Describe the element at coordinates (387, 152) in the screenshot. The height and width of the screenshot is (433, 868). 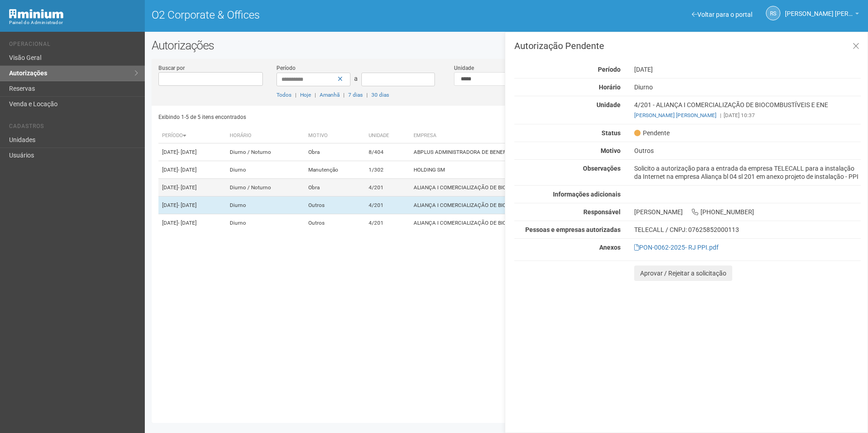
I see `td: 8/404` at that location.